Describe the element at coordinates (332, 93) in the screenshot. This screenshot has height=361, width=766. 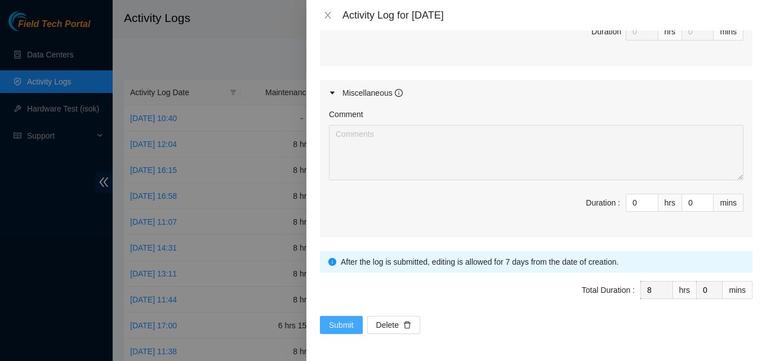
I see `span: caret-right` at that location.